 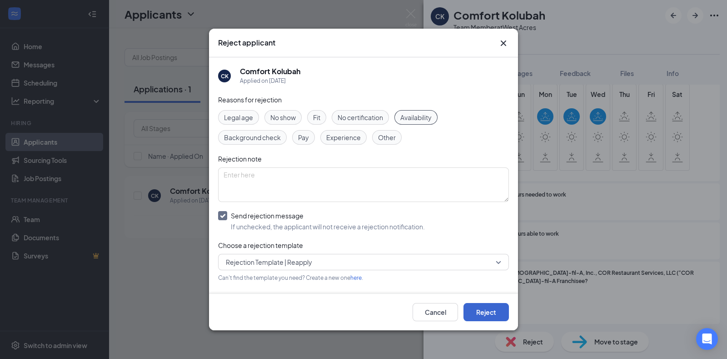 What do you see at coordinates (282, 296) in the screenshot?
I see `span: Remove this applicant from talent network?` at bounding box center [282, 296].